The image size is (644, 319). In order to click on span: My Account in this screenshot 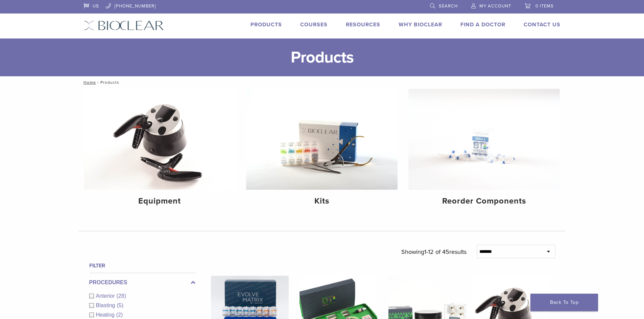, I will do `click(495, 6)`.